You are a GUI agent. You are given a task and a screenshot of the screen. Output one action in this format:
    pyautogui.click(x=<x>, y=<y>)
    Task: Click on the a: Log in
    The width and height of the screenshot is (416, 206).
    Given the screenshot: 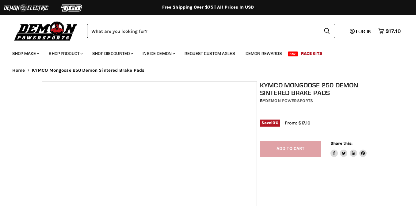 What is the action you would take?
    pyautogui.click(x=361, y=31)
    